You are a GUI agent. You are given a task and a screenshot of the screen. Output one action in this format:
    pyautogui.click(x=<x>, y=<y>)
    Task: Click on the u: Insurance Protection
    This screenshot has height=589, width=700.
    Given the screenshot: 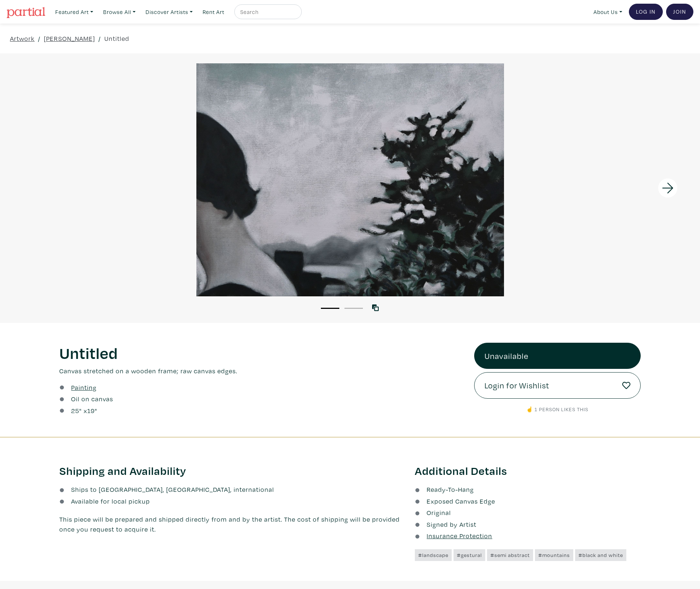 What is the action you would take?
    pyautogui.click(x=460, y=536)
    